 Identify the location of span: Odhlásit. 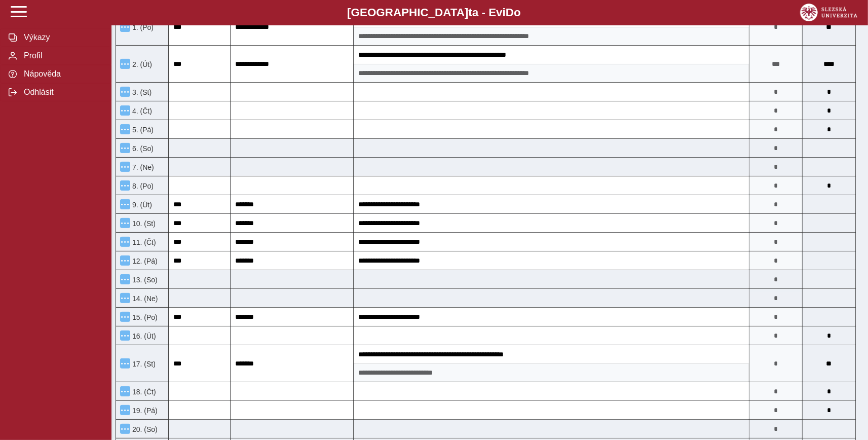
(61, 93).